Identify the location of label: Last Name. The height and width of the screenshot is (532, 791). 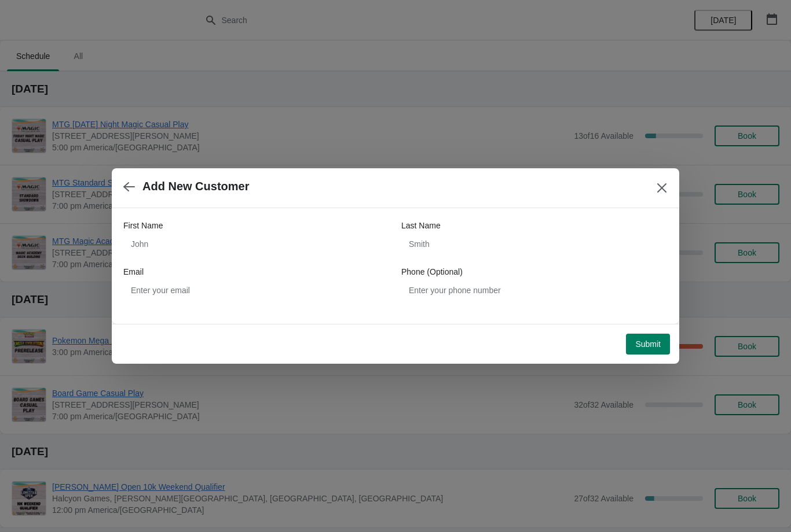
(421, 226).